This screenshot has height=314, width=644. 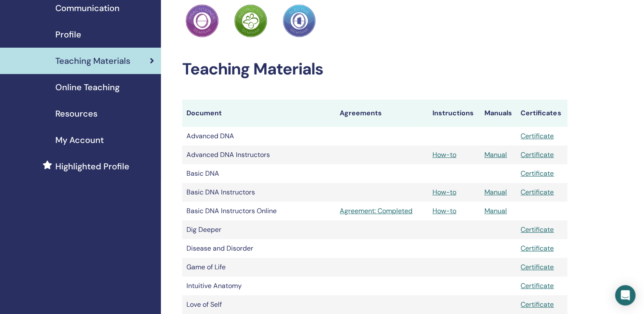 What do you see at coordinates (259, 248) in the screenshot?
I see `td: Disease and Disorder` at bounding box center [259, 248].